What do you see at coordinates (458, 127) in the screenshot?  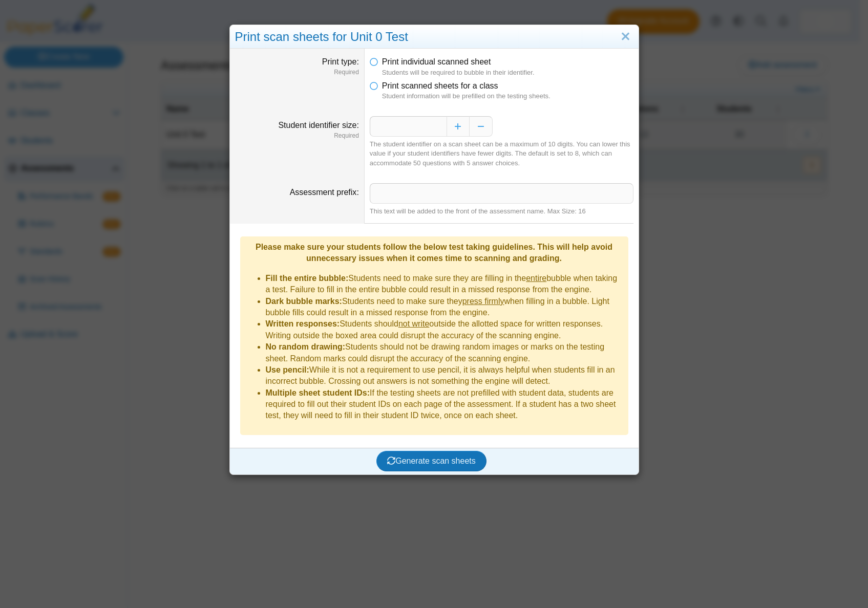 I see `button: Increase` at bounding box center [458, 127].